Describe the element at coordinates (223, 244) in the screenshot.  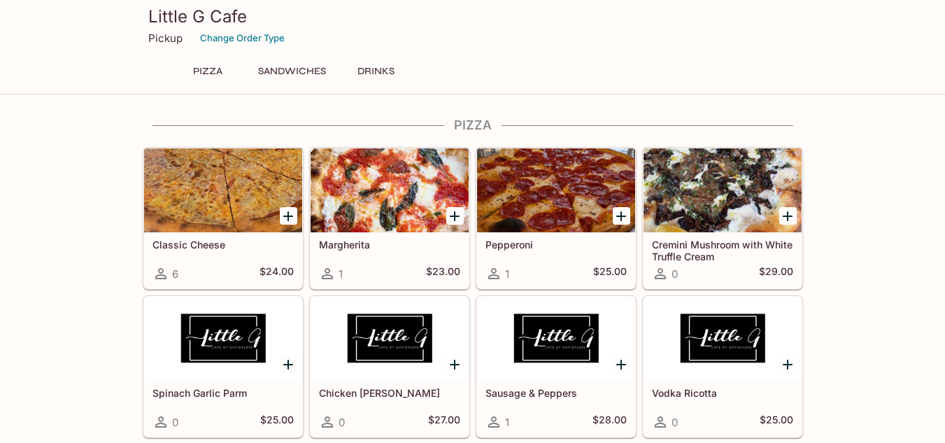
I see `h5: Classic Cheese` at that location.